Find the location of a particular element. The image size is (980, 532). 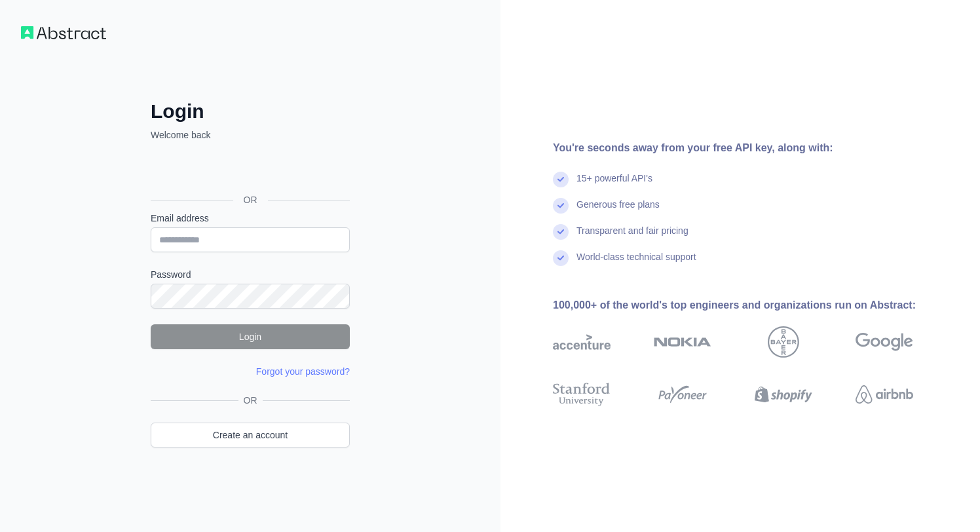

img: stanford university is located at coordinates (581, 394).